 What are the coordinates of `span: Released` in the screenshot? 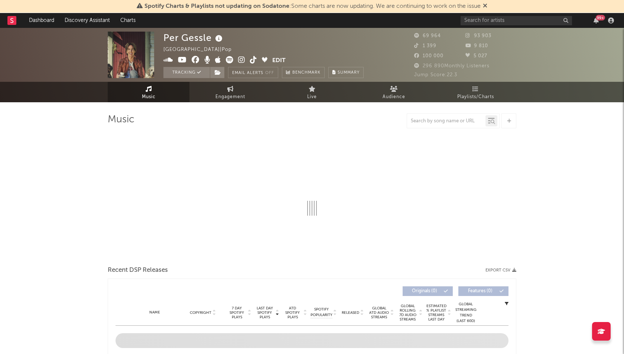 It's located at (350, 312).